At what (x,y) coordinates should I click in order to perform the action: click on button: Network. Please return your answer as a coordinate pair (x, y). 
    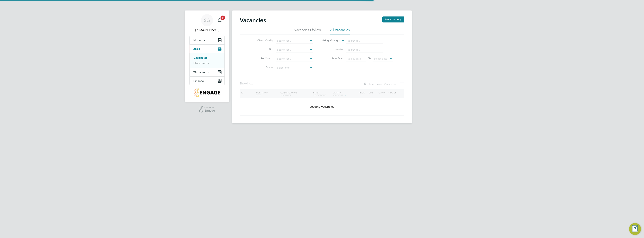
    Looking at the image, I should click on (207, 40).